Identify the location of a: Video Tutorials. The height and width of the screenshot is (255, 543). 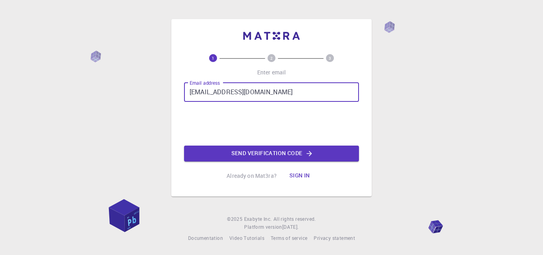
(247, 238).